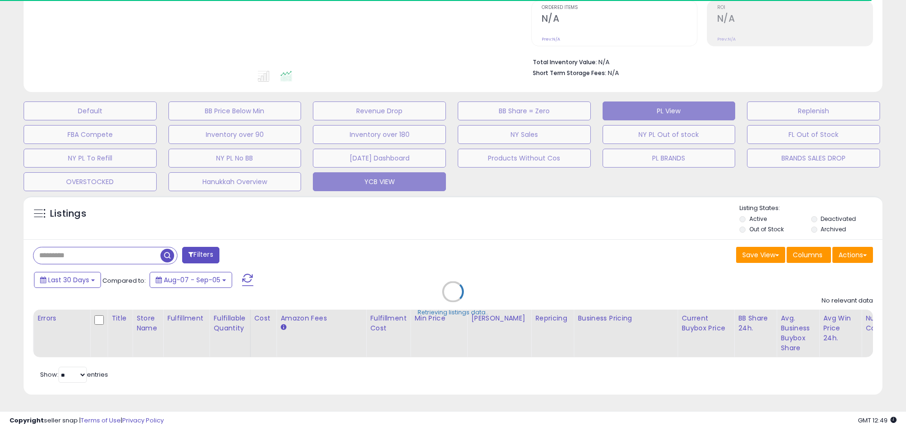  I want to click on button: NY Sales, so click(524, 134).